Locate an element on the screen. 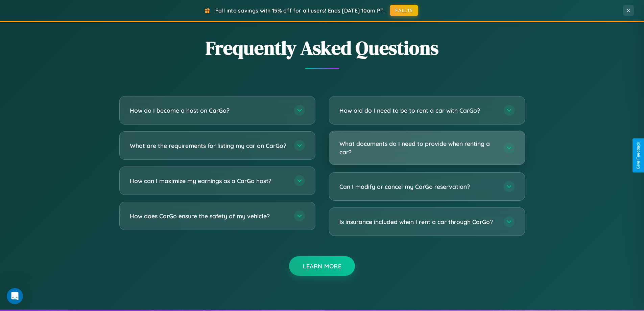 Image resolution: width=644 pixels, height=311 pixels. div: Give Feedback is located at coordinates (639, 156).